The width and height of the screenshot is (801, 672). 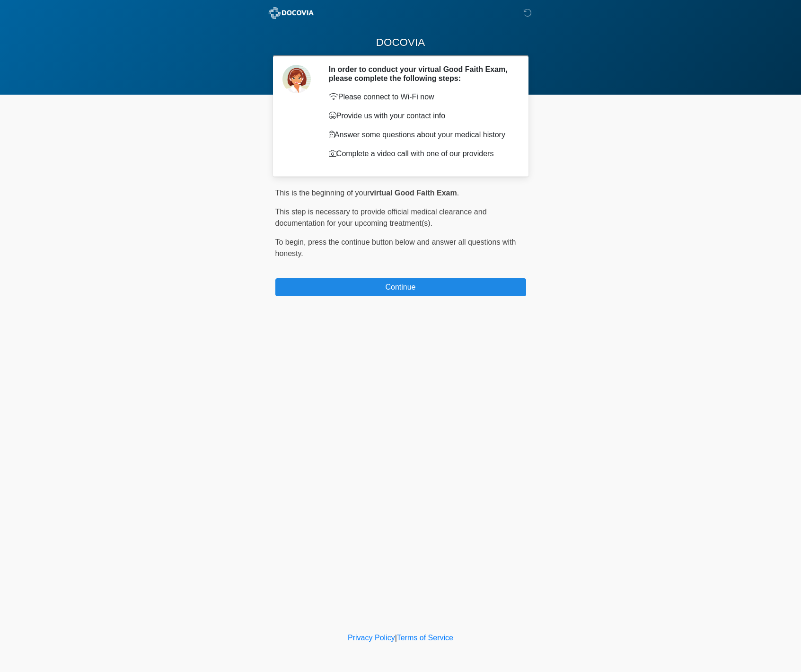 What do you see at coordinates (400, 287) in the screenshot?
I see `button: Continue` at bounding box center [400, 287].